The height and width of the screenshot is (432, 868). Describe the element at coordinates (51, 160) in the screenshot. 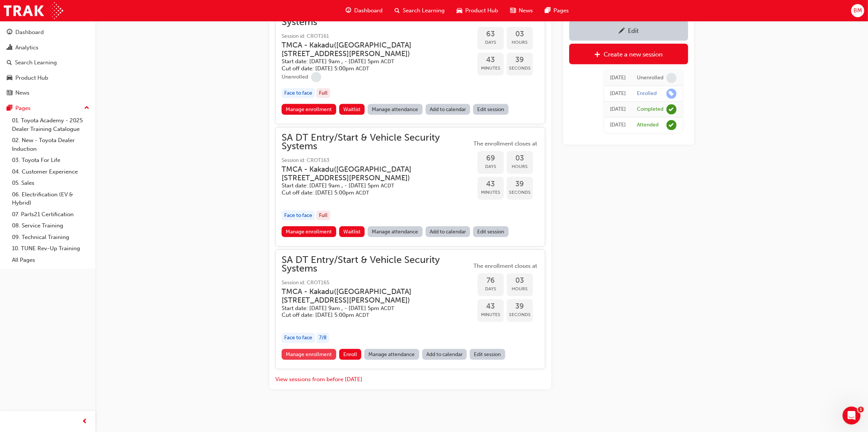

I see `a: 03. Toyota For Life` at that location.